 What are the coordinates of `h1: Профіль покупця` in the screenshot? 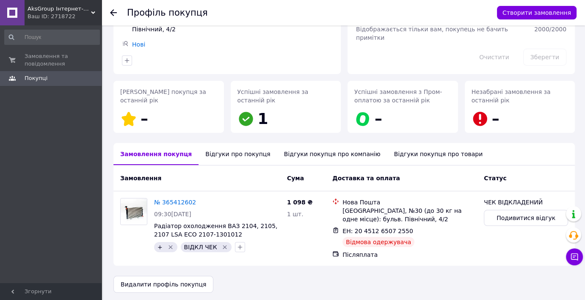 It's located at (167, 13).